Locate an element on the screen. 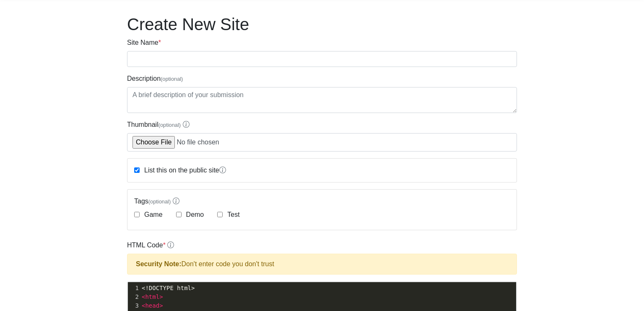 The width and height of the screenshot is (644, 311). label: Description is located at coordinates (155, 79).